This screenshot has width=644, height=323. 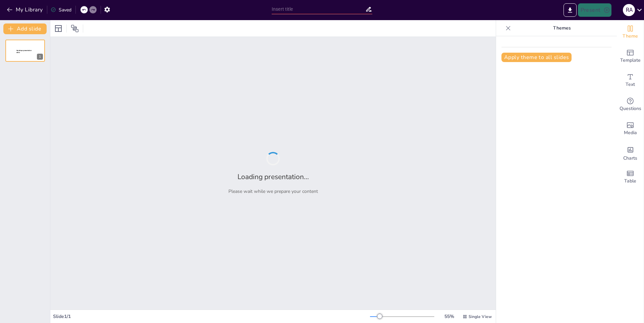 What do you see at coordinates (75, 29) in the screenshot?
I see `span: Position` at bounding box center [75, 29].